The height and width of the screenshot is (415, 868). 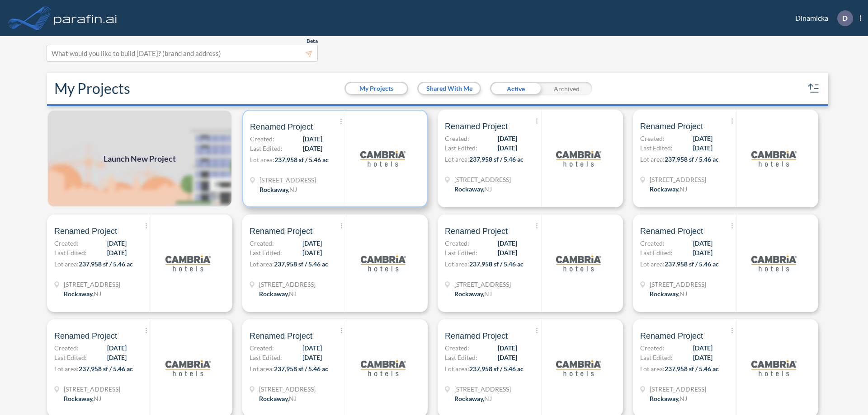 I want to click on span: Beta, so click(x=312, y=41).